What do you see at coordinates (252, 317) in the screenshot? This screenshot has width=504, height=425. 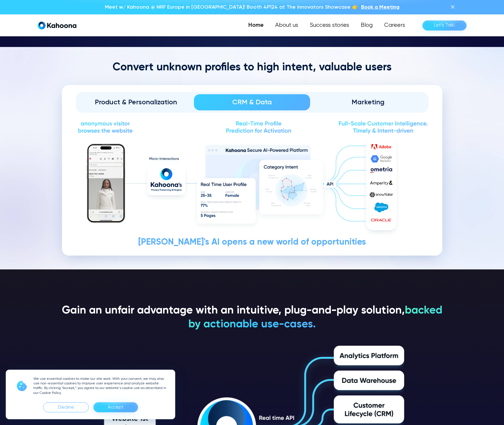 I see `h3: Gain an unfair advantage with an intuitive, plug-and-play solution,` at bounding box center [252, 317].